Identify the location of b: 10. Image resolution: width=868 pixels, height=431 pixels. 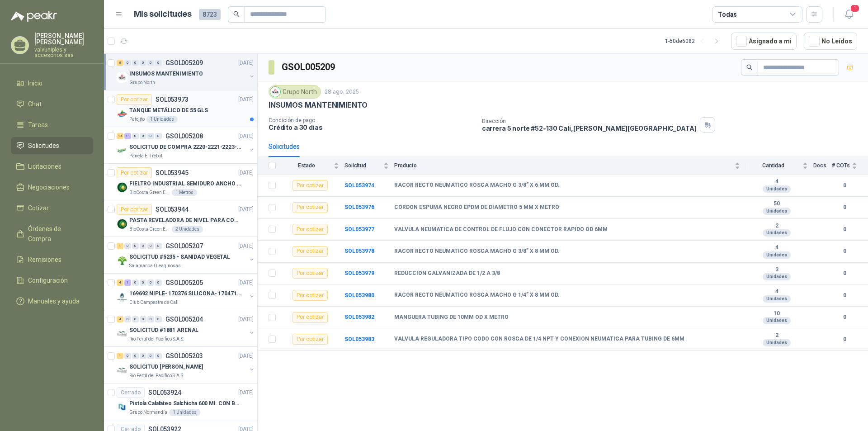
(777, 314).